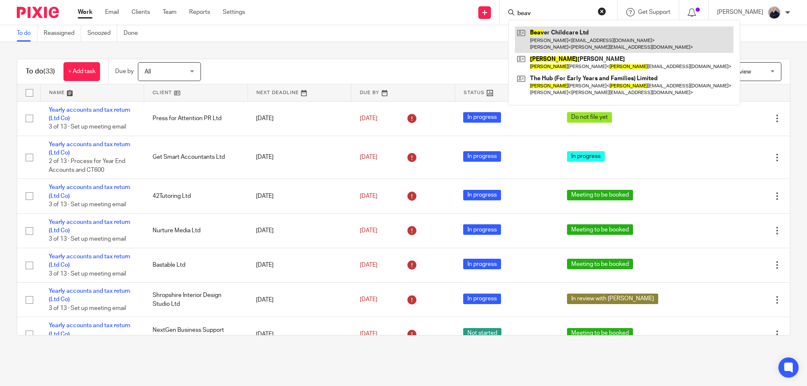 This screenshot has width=807, height=386. Describe the element at coordinates (589, 117) in the screenshot. I see `span: Do not file yet` at that location.